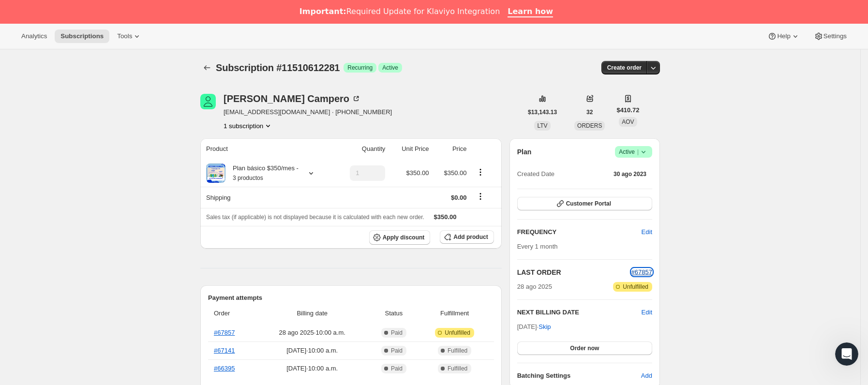 The height and width of the screenshot is (385, 868). What do you see at coordinates (124, 36) in the screenshot?
I see `span: Tools` at bounding box center [124, 36].